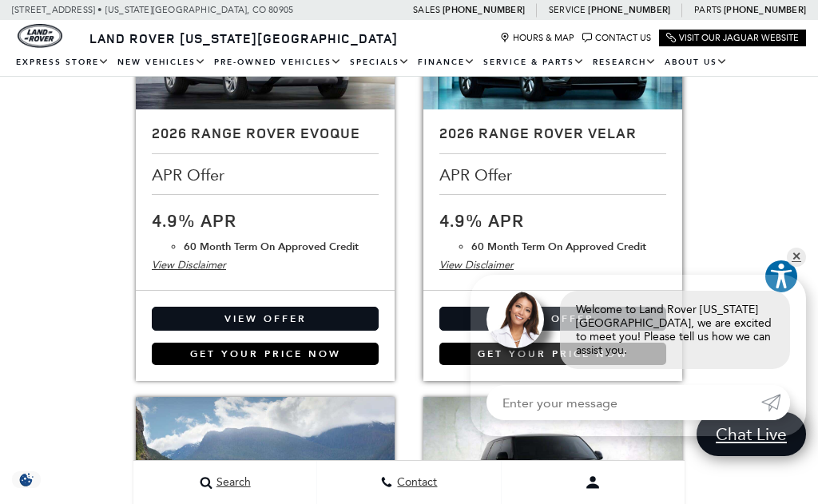  I want to click on img: Agent profile photo, so click(515, 319).